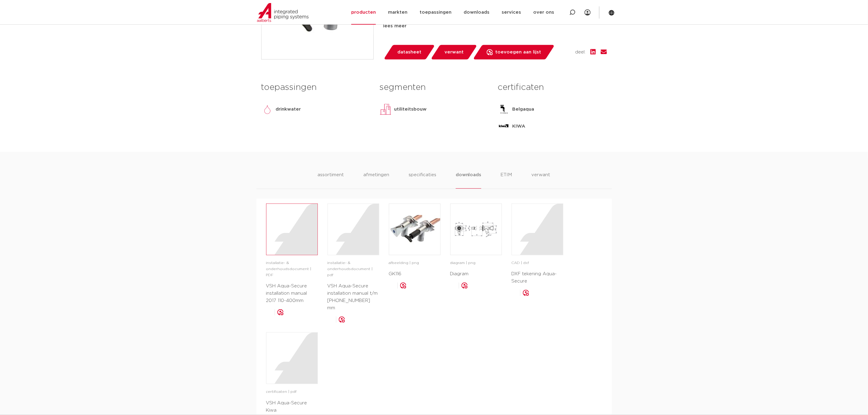 Image resolution: width=868 pixels, height=415 pixels. What do you see at coordinates (538, 278) in the screenshot?
I see `p: DXF tekening Aqua-Secure` at bounding box center [538, 278].